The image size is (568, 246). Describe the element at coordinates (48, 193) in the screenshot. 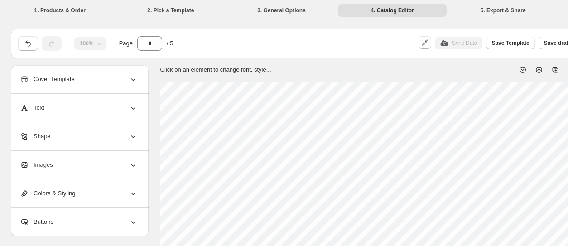

I see `span: Colors & Styling` at that location.